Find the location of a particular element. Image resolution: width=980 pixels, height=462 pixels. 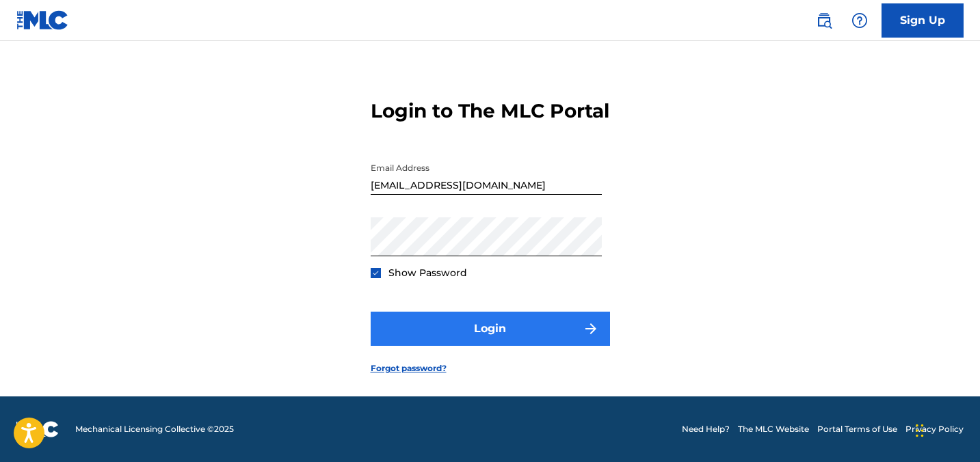

img: f7272a7cc735f4ea7f67.svg is located at coordinates (591, 329).